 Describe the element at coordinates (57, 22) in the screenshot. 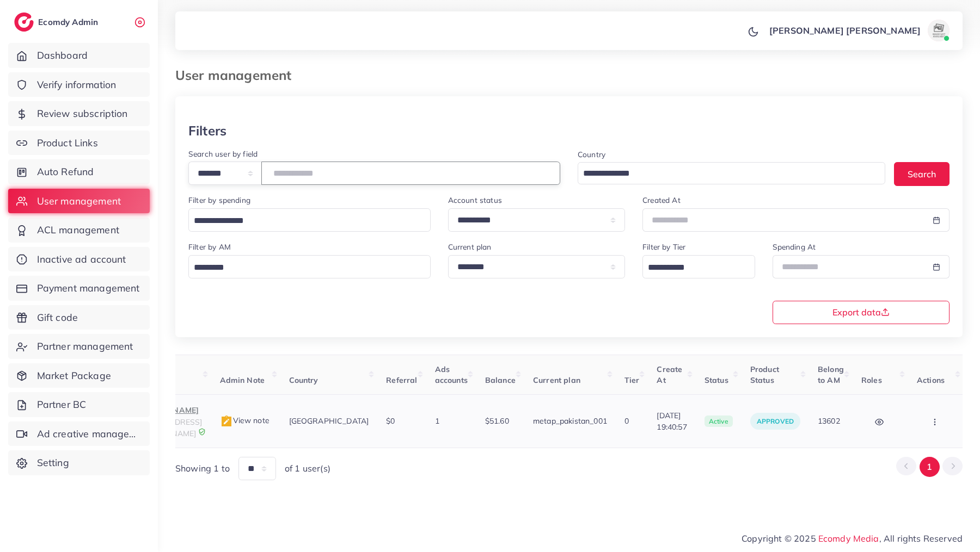

I see `a: logoEcomdy Admin` at that location.